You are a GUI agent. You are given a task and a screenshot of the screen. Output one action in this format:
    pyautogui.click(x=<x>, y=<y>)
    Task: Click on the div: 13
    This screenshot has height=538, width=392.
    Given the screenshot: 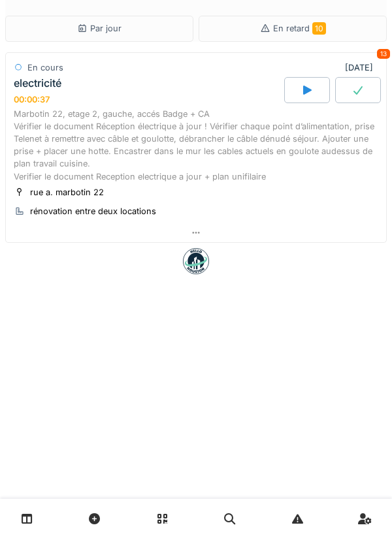 What is the action you would take?
    pyautogui.click(x=383, y=53)
    